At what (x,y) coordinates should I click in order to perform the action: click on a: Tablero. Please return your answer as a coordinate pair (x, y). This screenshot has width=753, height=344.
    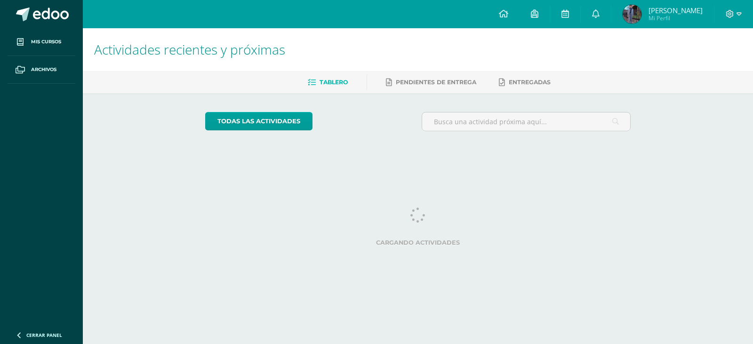
    Looking at the image, I should click on (327, 82).